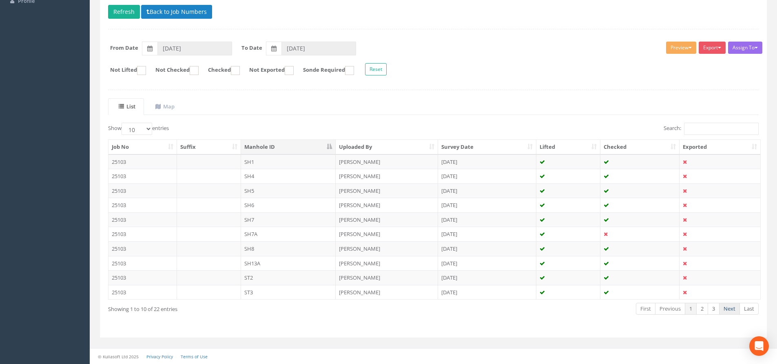  I want to click on label: To Date, so click(252, 48).